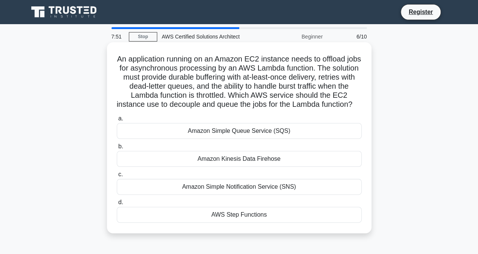  What do you see at coordinates (120, 146) in the screenshot?
I see `span: b.` at bounding box center [120, 146].